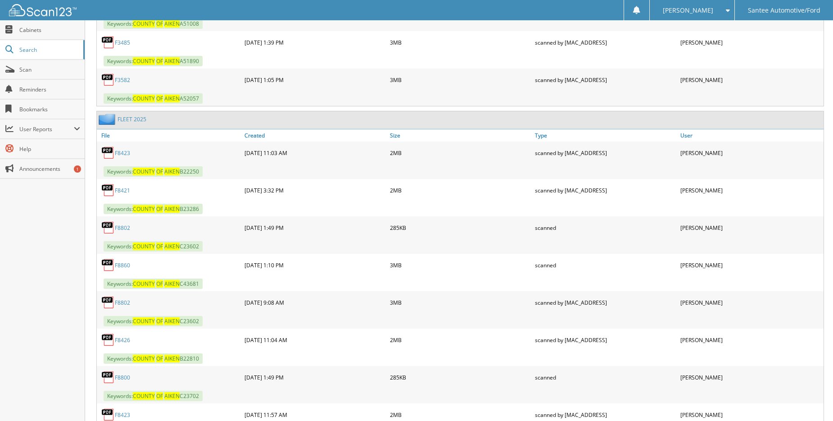  Describe the element at coordinates (153, 23) in the screenshot. I see `span: Keywords: A51008` at that location.